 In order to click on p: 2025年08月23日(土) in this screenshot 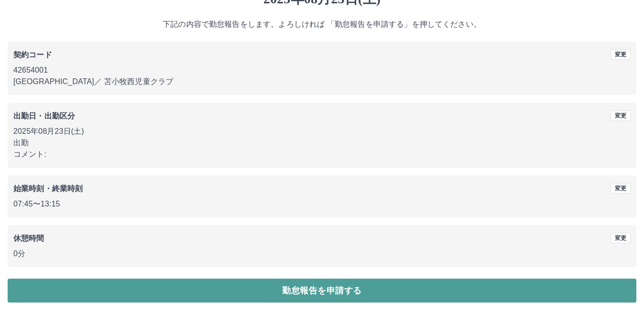, I will do `click(322, 132)`.